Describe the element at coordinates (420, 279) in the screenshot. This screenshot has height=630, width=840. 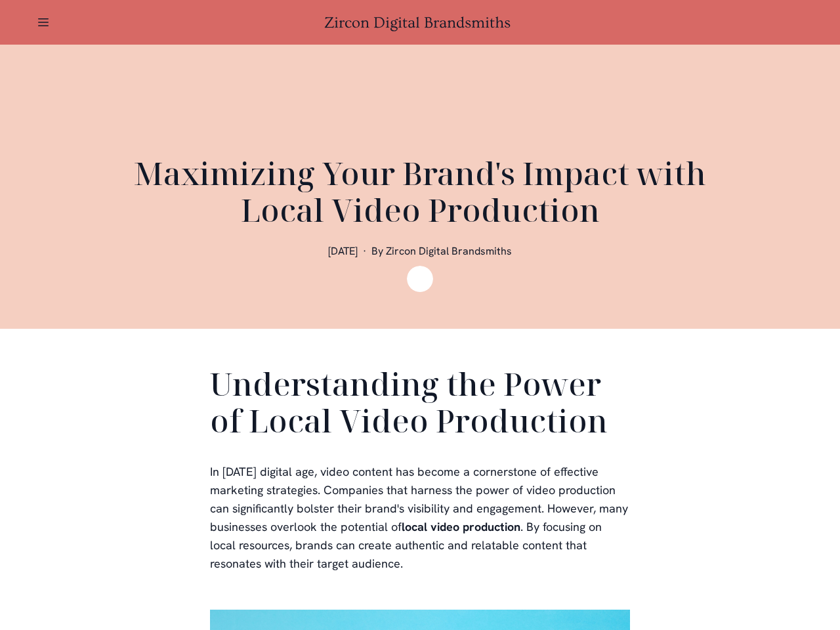
I see `img: Zircon Digital Brandsmiths` at that location.